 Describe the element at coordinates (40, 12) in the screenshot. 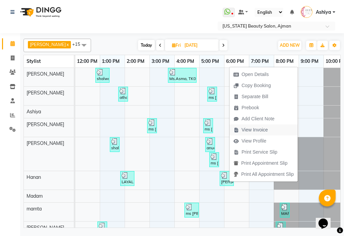

I see `img: logo` at that location.